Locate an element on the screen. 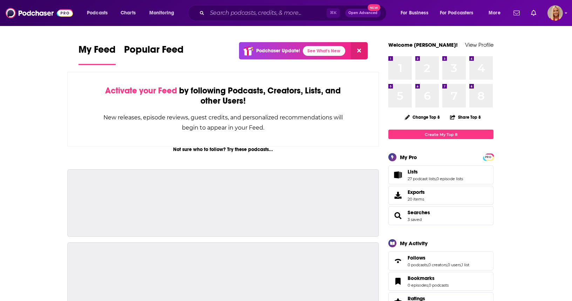 This screenshot has width=572, height=301. span: Activate your Feed is located at coordinates (141, 90).